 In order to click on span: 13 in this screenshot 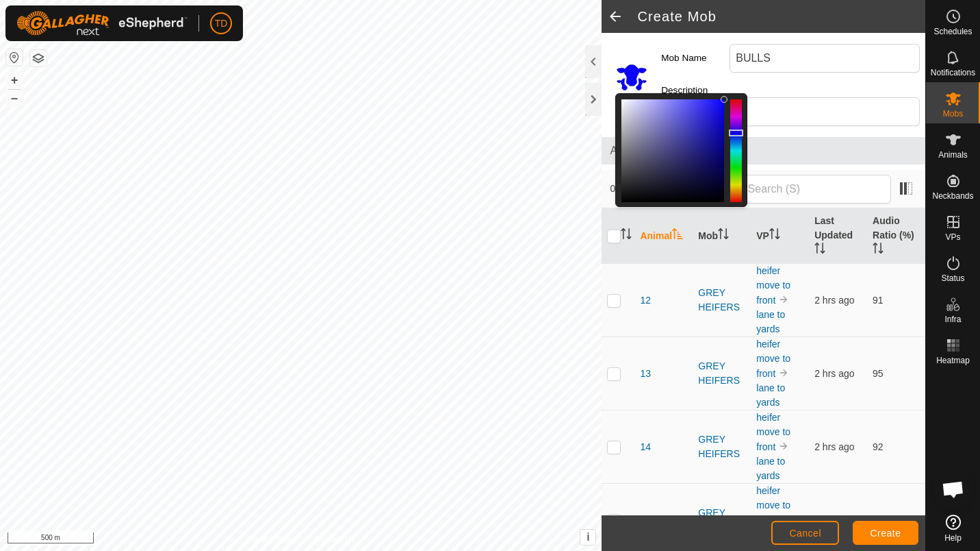, I will do `click(646, 373)`.